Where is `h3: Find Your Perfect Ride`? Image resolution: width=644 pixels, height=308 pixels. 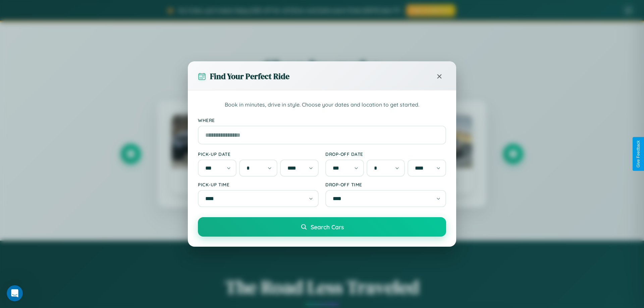 h3: Find Your Perfect Ride is located at coordinates (250, 76).